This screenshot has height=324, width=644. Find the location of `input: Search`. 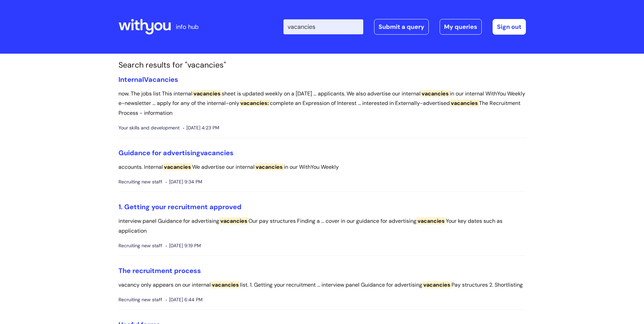

input: Search is located at coordinates (323, 27).